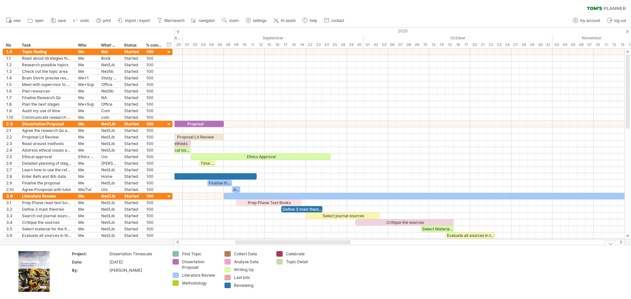  I want to click on div: Friday, 24 October 2025, so click(507, 45).